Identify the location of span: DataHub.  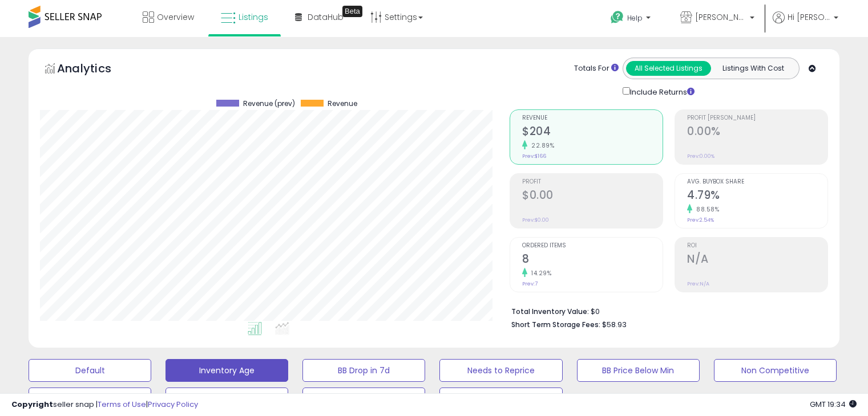
(325, 17).